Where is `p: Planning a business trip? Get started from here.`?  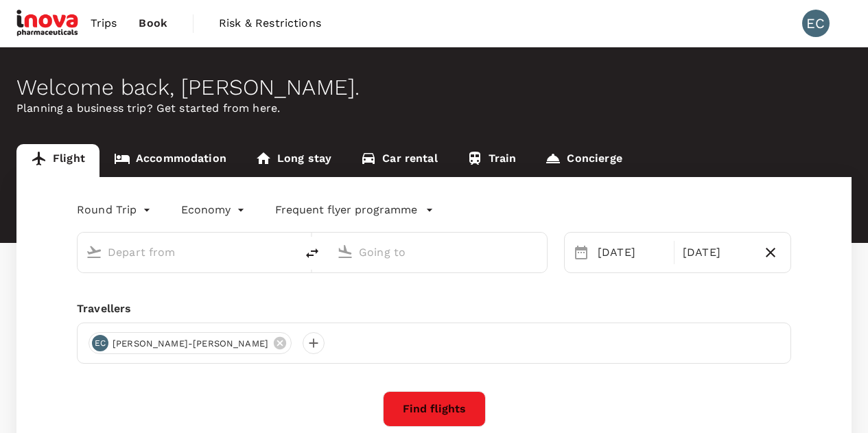
p: Planning a business trip? Get started from here. is located at coordinates (434, 108).